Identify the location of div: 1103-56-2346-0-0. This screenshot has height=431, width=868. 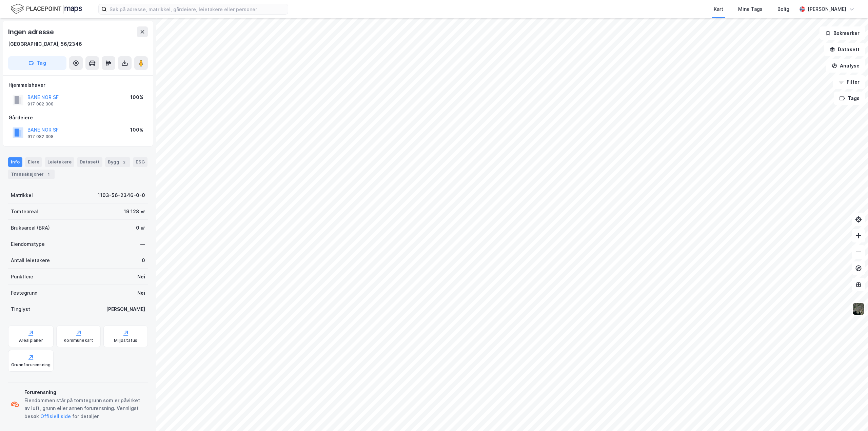
(121, 195).